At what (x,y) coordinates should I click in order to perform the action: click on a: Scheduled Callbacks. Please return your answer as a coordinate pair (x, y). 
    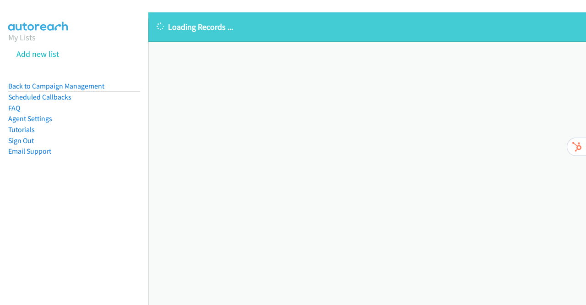
    Looking at the image, I should click on (40, 97).